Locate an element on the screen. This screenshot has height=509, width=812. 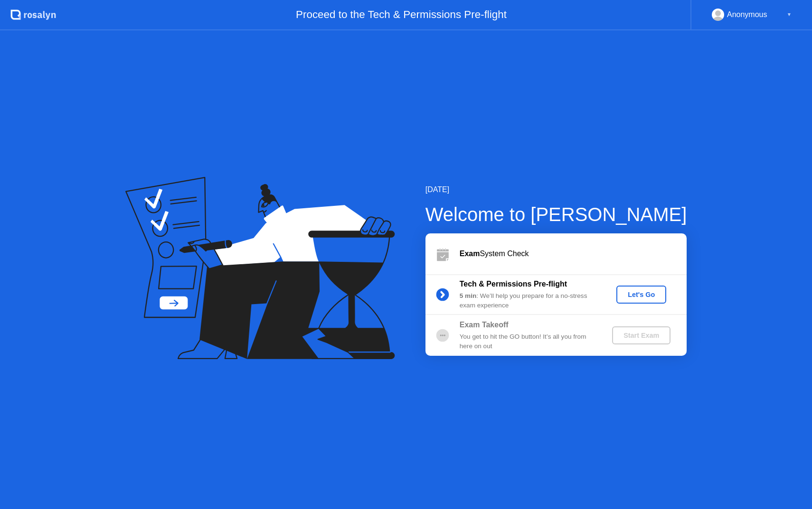
div: Anonymous is located at coordinates (747, 14).